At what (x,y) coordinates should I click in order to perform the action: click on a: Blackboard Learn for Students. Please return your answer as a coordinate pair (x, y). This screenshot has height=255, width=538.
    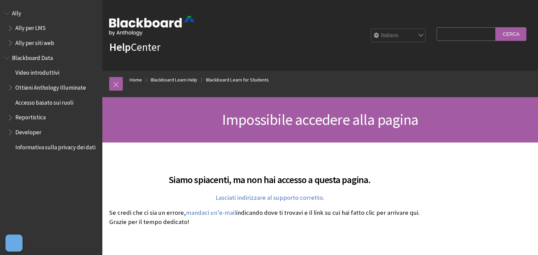
    Looking at the image, I should click on (238, 80).